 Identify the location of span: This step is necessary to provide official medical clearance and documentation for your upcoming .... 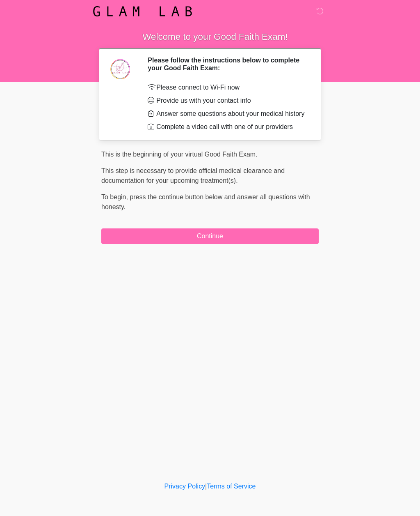
(192, 175).